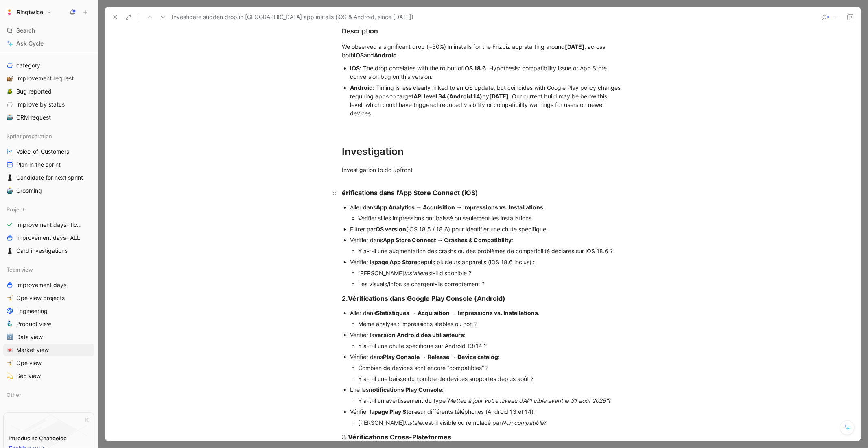  I want to click on div: Y a-t-il un avertissement du type ?, so click(491, 400).